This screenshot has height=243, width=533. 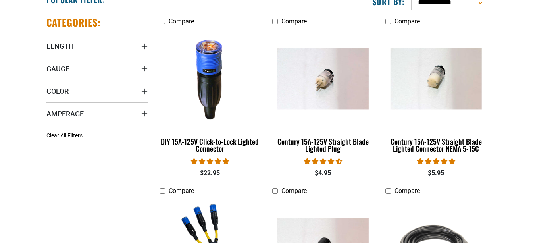 What do you see at coordinates (97, 46) in the screenshot?
I see `summary: Length` at bounding box center [97, 46].